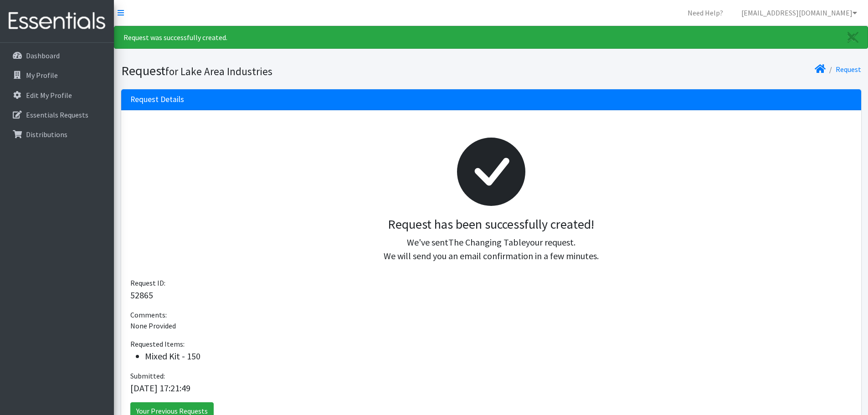  Describe the element at coordinates (49, 95) in the screenshot. I see `p: Edit My Profile` at that location.